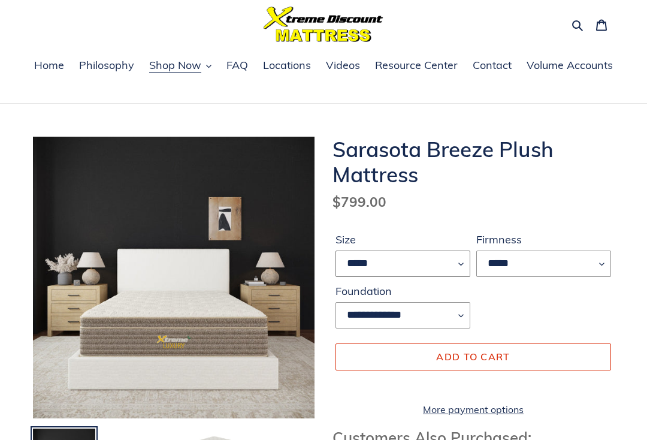  What do you see at coordinates (473, 409) in the screenshot?
I see `a: More payment options` at bounding box center [473, 409].